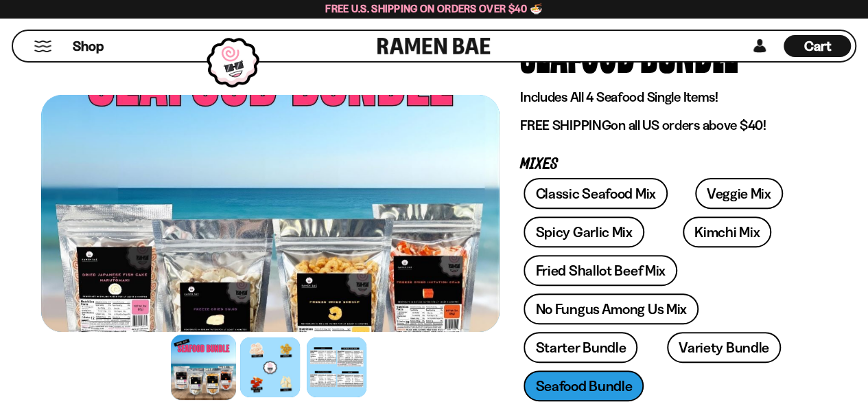  What do you see at coordinates (663, 125) in the screenshot?
I see `p: on all US orders above $40!` at bounding box center [663, 125].